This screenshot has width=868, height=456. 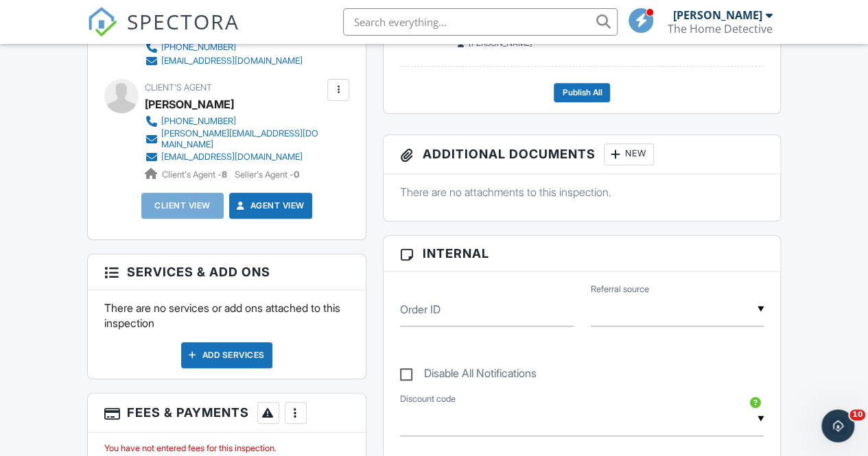 What do you see at coordinates (468, 375) in the screenshot?
I see `label: Disable All Notifications` at bounding box center [468, 375].